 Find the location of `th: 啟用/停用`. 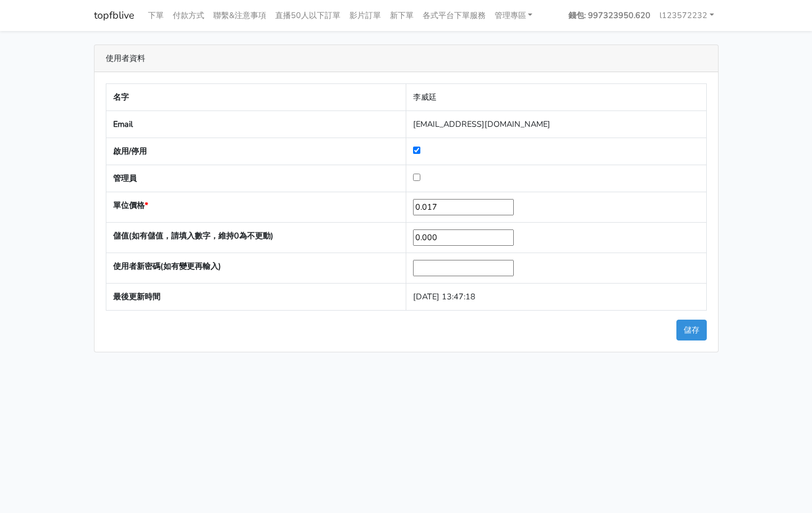

th: 啟用/停用 is located at coordinates (256, 152).